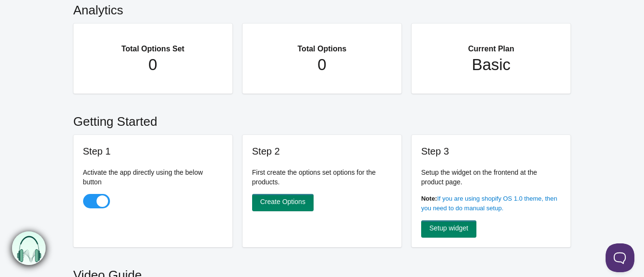 The image size is (644, 277). Describe the element at coordinates (322, 44) in the screenshot. I see `h2: Total Options` at that location.